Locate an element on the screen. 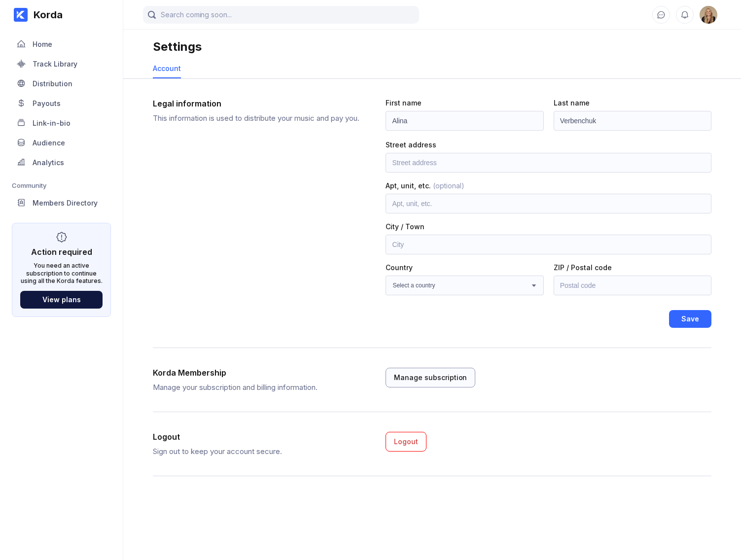  a: Track Library is located at coordinates (61, 64).